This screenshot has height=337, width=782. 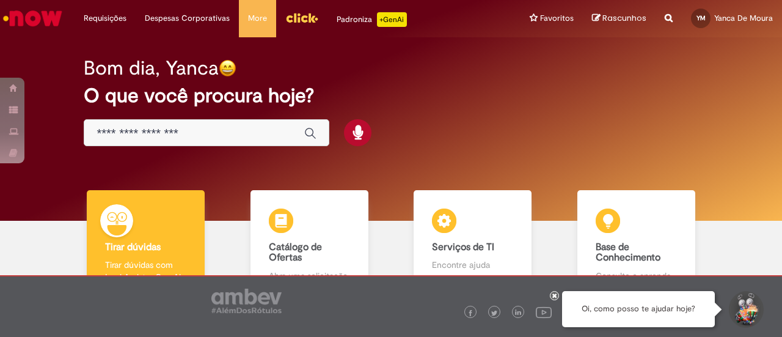 I want to click on span: YM, so click(x=701, y=18).